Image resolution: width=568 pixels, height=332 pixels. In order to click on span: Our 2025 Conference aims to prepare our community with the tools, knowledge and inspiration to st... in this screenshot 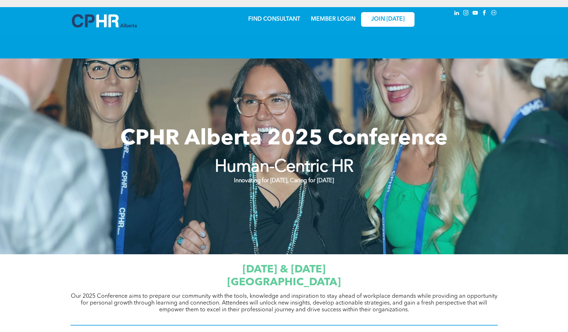, I will do `click(284, 303)`.